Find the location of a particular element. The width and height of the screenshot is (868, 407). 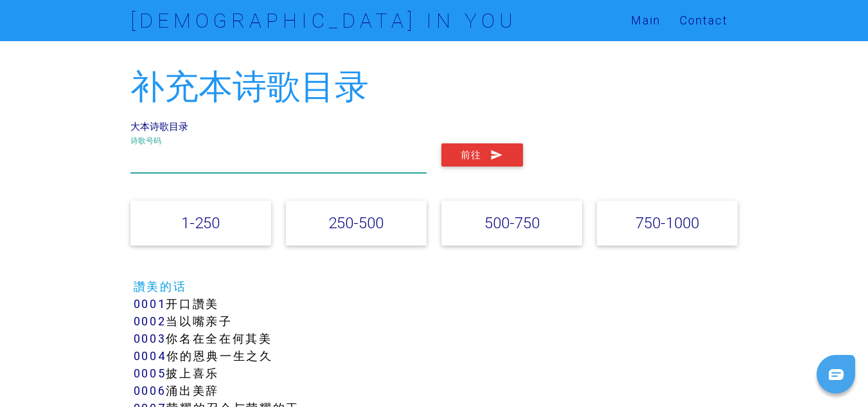

a: 750-1000 is located at coordinates (667, 222).